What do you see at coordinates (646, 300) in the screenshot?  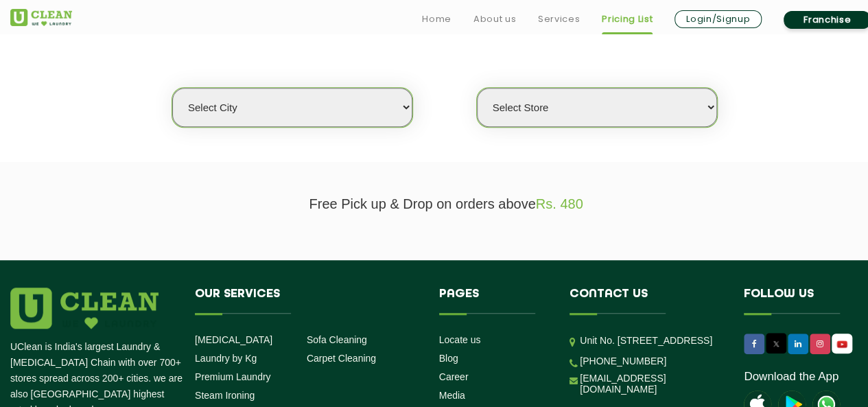 I see `h4: Contact us` at bounding box center [646, 300].